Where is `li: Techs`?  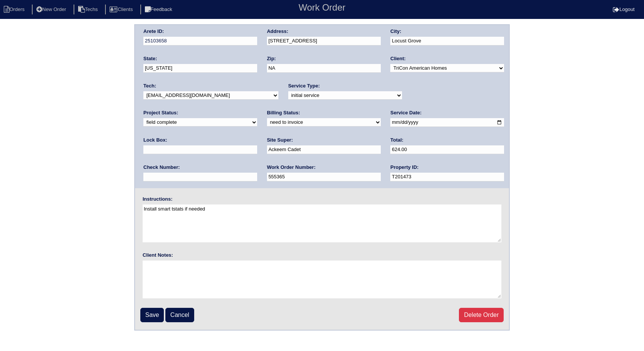 li: Techs is located at coordinates (89, 9).